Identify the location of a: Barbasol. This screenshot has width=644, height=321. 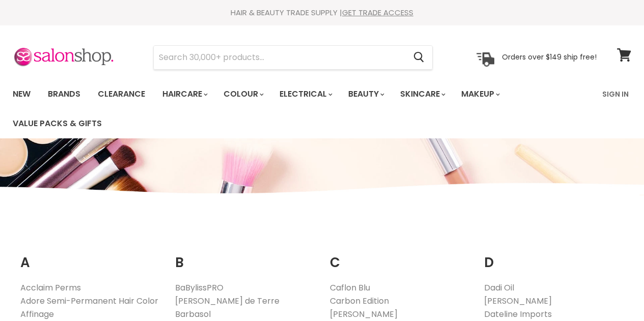
(193, 314).